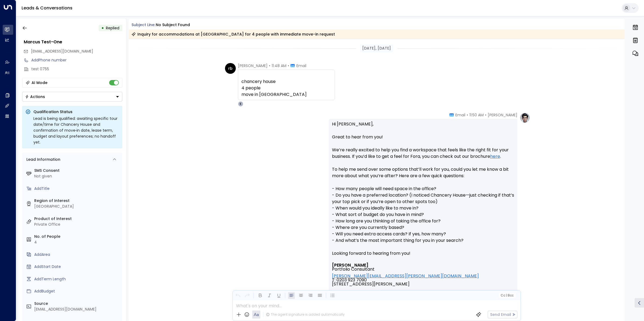 This screenshot has height=321, width=644. I want to click on div: 4, so click(77, 242).